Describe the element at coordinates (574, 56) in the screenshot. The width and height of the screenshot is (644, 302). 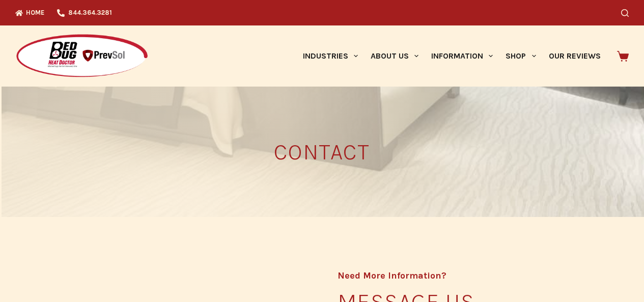
I see `a: Our Reviews` at that location.